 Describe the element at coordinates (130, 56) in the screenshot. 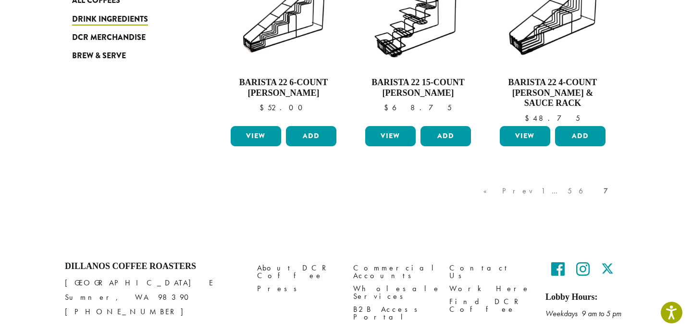

I see `a: Brew & Serve` at that location.